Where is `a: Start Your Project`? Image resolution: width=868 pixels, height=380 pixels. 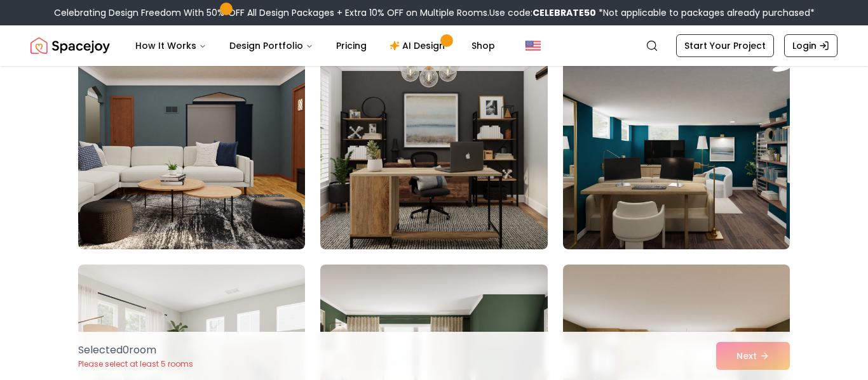 a: Start Your Project is located at coordinates (725, 46).